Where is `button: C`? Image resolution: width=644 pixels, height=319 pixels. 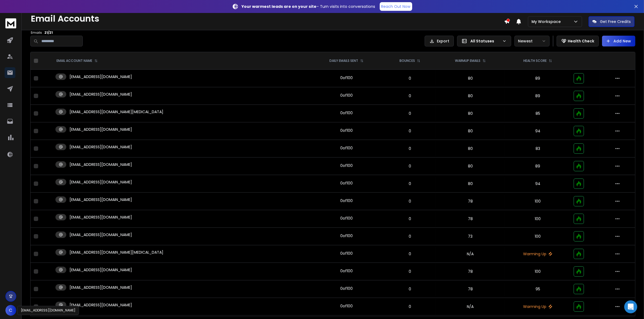 button: C is located at coordinates (11, 311).